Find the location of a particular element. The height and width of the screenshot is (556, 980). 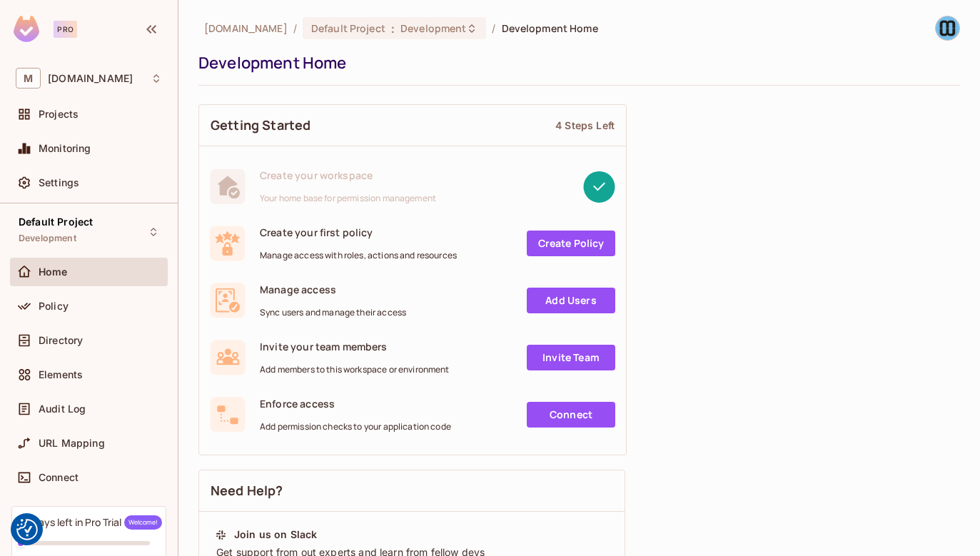

div: 4 Steps Left is located at coordinates (584, 125).